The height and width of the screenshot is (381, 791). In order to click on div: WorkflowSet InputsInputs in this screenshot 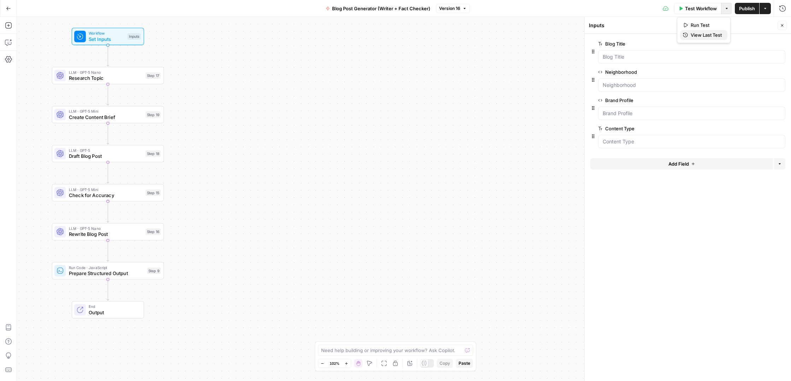, I will do `click(108, 36)`.